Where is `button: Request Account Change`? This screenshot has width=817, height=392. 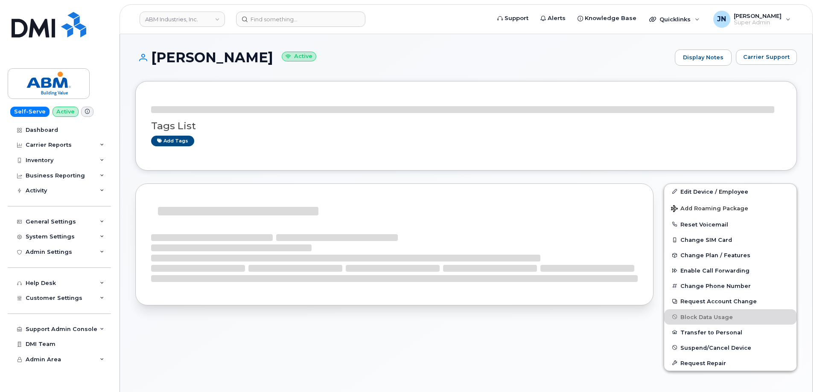
button: Request Account Change is located at coordinates (730, 301).